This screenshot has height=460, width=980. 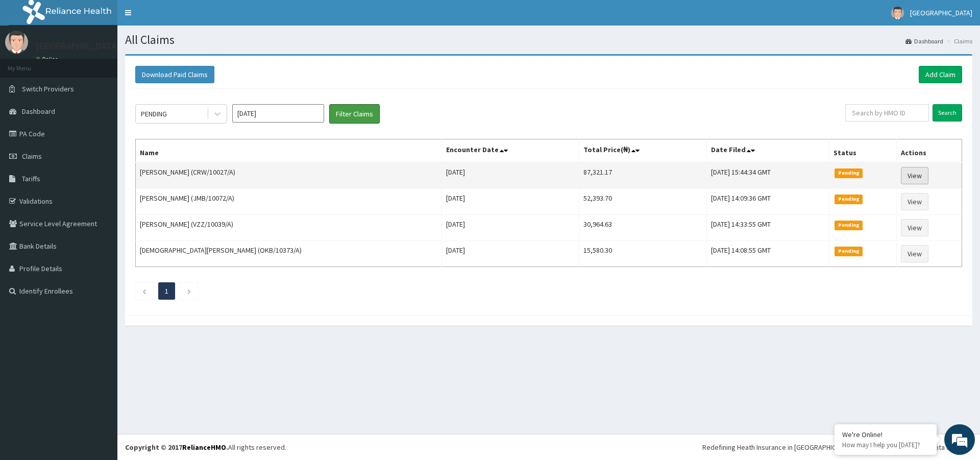 What do you see at coordinates (510, 151) in the screenshot?
I see `th: Encounter Date` at bounding box center [510, 151].